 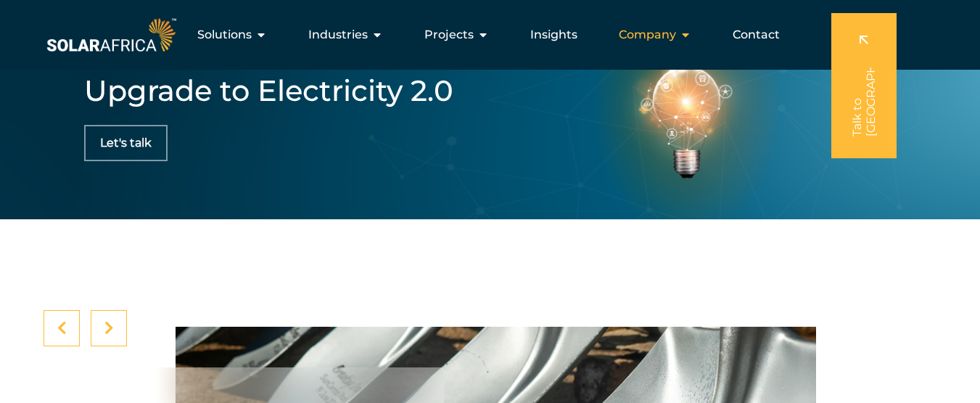 I want to click on span: Let's talk, so click(x=126, y=143).